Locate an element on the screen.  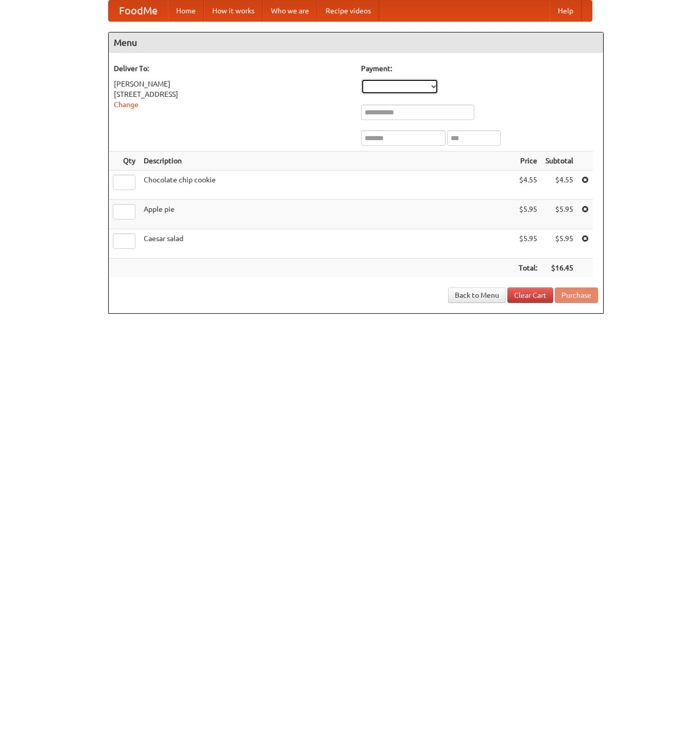
th: Description is located at coordinates (328, 160).